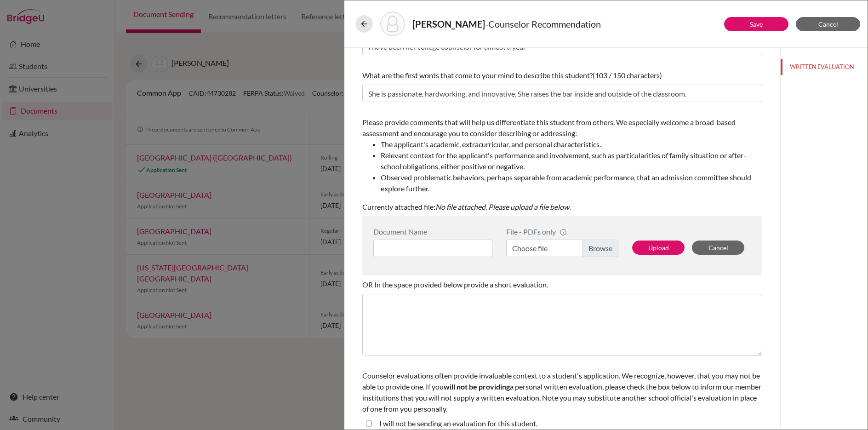 This screenshot has height=430, width=868. I want to click on div: File - PDFs only, so click(563, 232).